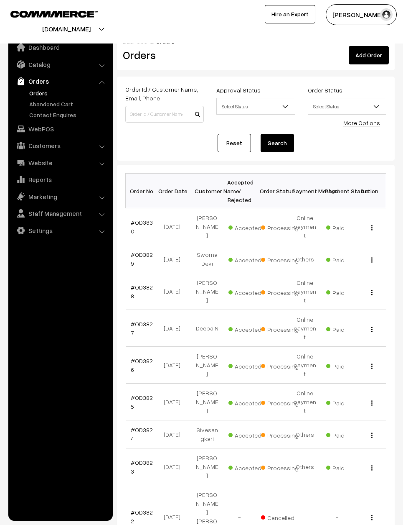  What do you see at coordinates (60, 197) in the screenshot?
I see `a: Marketing` at bounding box center [60, 197].